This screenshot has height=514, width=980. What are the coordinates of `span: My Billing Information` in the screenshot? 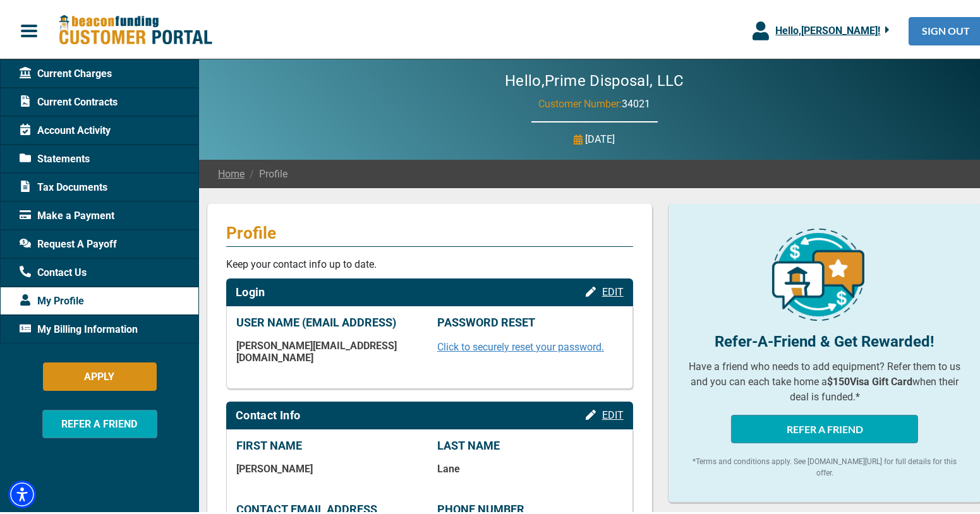 It's located at (78, 327).